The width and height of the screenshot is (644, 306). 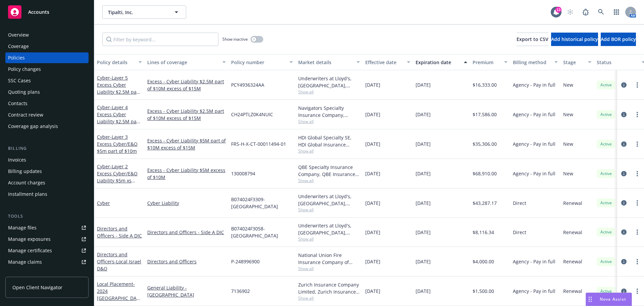 What do you see at coordinates (19, 35) in the screenshot?
I see `div: Overview` at bounding box center [19, 35].